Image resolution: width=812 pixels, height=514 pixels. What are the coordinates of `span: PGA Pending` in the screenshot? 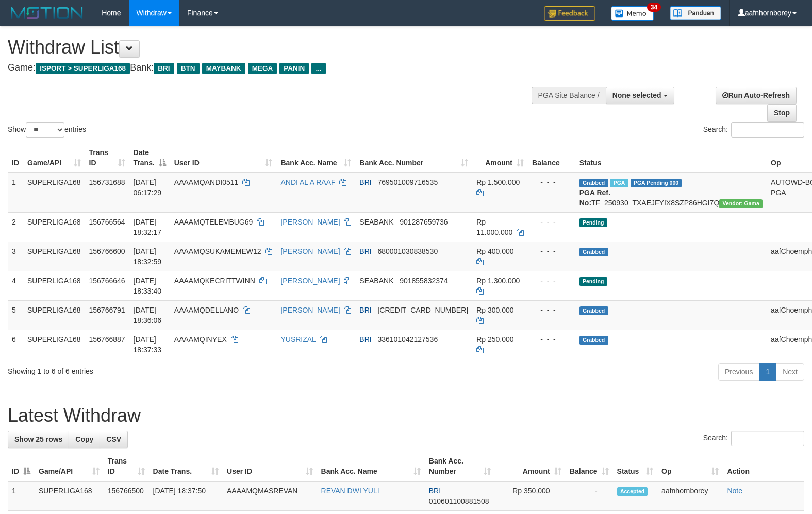 It's located at (656, 183).